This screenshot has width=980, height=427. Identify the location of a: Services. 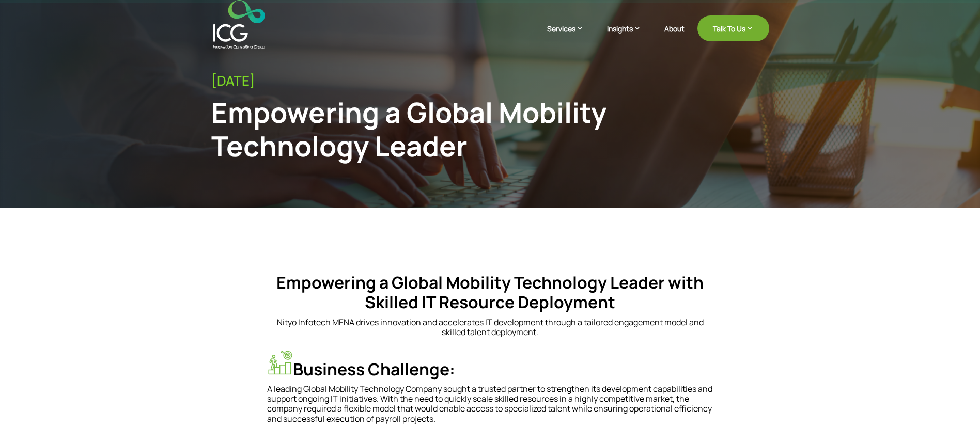
(570, 36).